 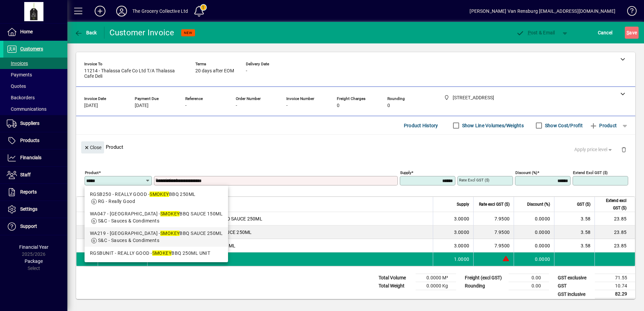 What do you see at coordinates (30, 158) in the screenshot?
I see `span: Financials` at bounding box center [30, 158].